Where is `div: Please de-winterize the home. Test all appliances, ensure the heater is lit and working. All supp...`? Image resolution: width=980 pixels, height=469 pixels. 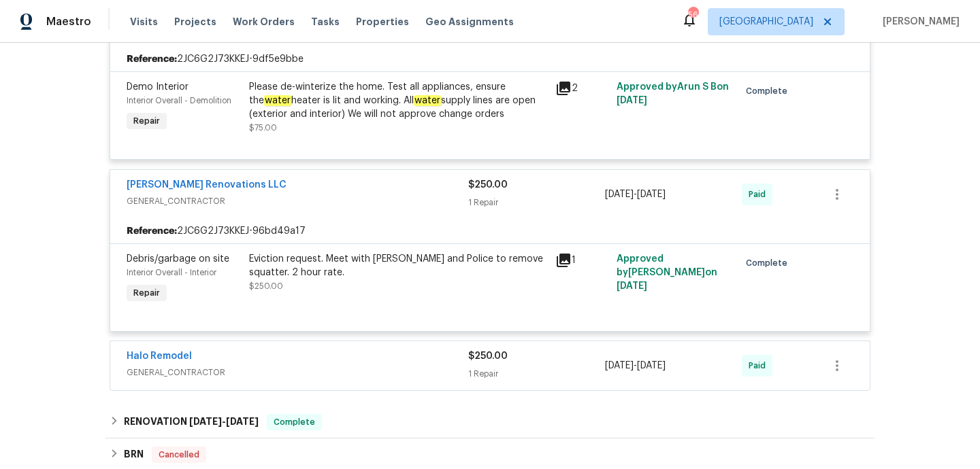
div: Please de-winterize the home. Test all appliances, ensure the heater is lit and working. All supp... is located at coordinates (398, 100).